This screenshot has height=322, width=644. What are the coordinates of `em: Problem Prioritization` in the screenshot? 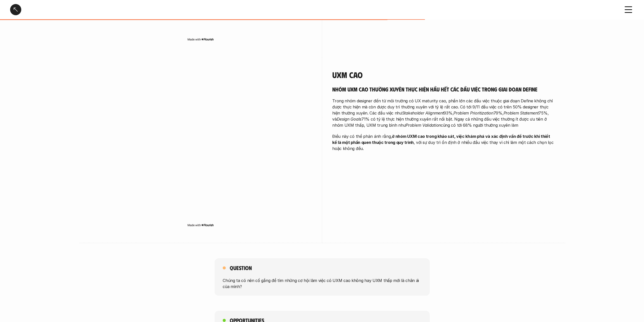 It's located at (474, 113).